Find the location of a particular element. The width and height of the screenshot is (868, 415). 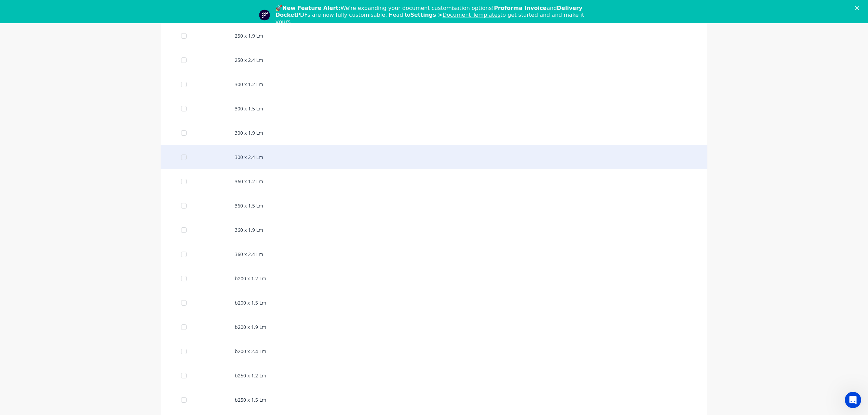

div: b200 x 1.5 Lm is located at coordinates (434, 302).